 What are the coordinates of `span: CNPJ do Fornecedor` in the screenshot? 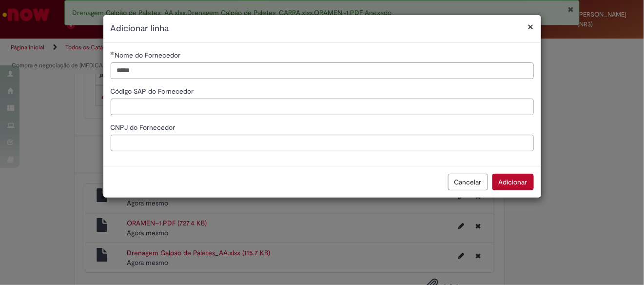 It's located at (144, 127).